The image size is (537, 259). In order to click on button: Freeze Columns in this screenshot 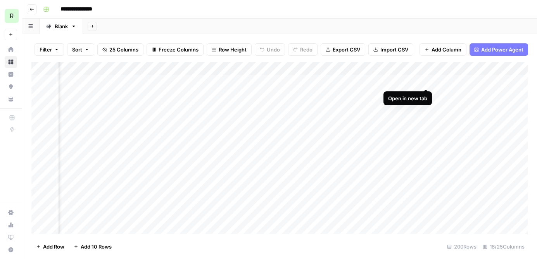, I will do `click(175, 50)`.